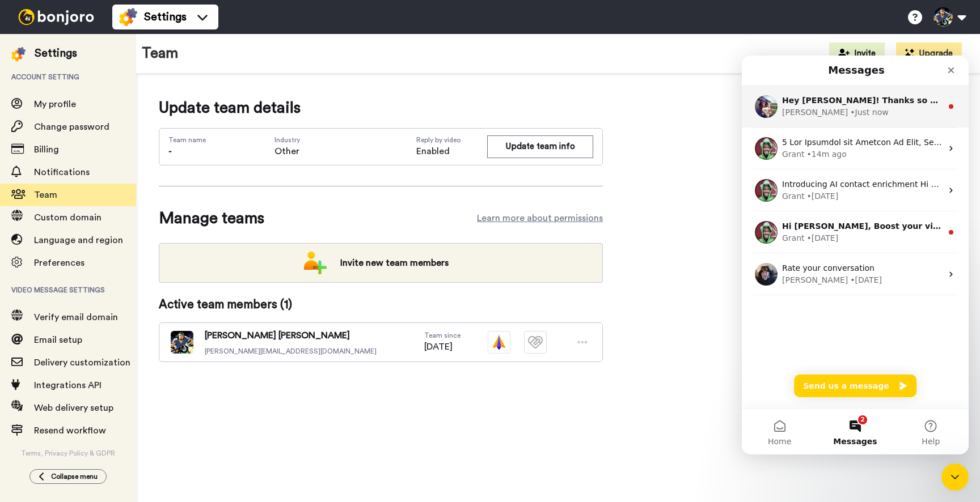  What do you see at coordinates (210, 15) in the screenshot?
I see `div: Close` at bounding box center [210, 15].